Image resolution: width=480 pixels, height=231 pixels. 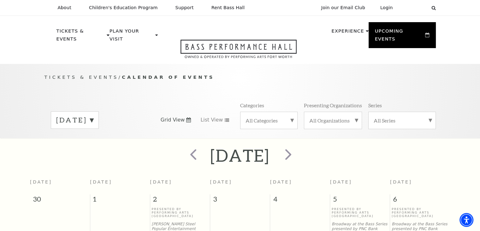 I want to click on span: Tickets & Events, so click(x=81, y=77).